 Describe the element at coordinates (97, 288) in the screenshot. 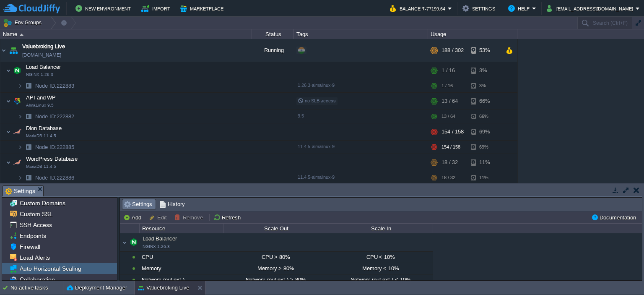

I see `button: Deployment Manager` at that location.